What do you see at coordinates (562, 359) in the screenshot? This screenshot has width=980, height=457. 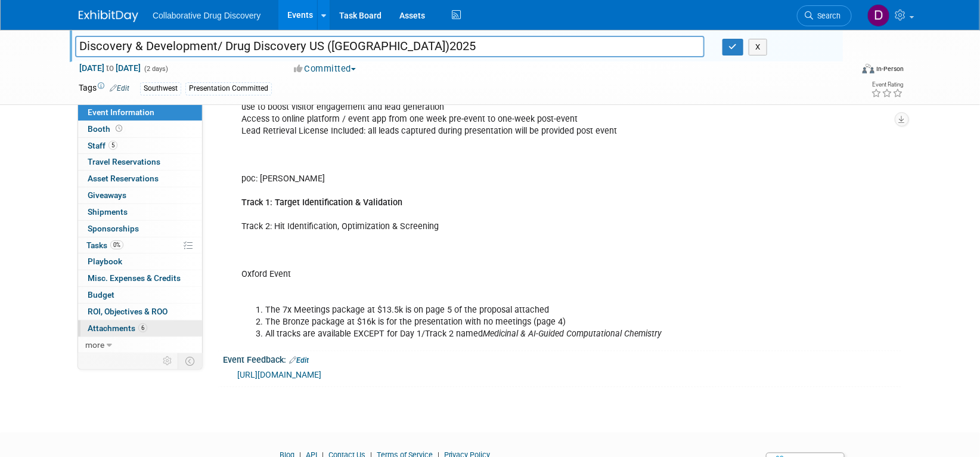 I see `div: Event Feedback:` at bounding box center [562, 359].